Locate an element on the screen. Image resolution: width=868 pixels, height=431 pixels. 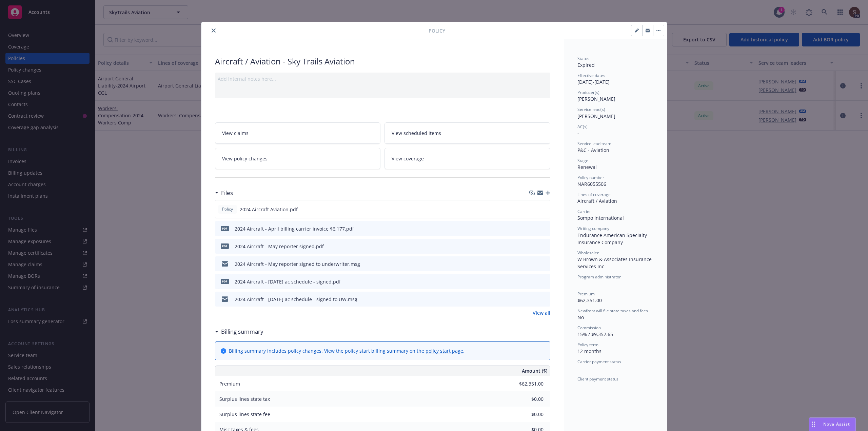
span: Surplus lines state tax is located at coordinates (245, 399).